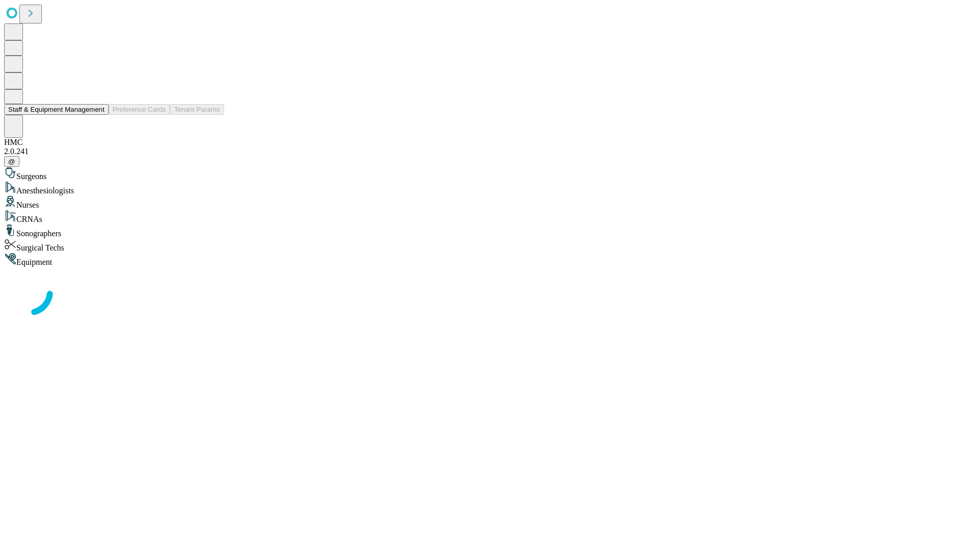  Describe the element at coordinates (490, 151) in the screenshot. I see `div: 2.0.241` at that location.